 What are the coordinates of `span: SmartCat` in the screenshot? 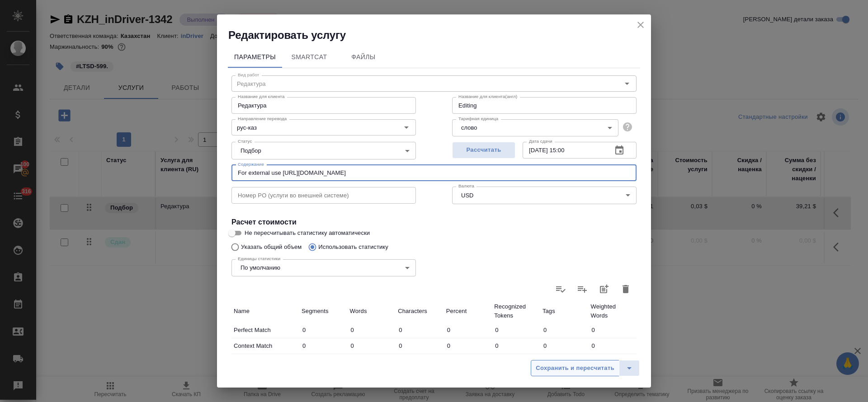 It's located at (309, 57).